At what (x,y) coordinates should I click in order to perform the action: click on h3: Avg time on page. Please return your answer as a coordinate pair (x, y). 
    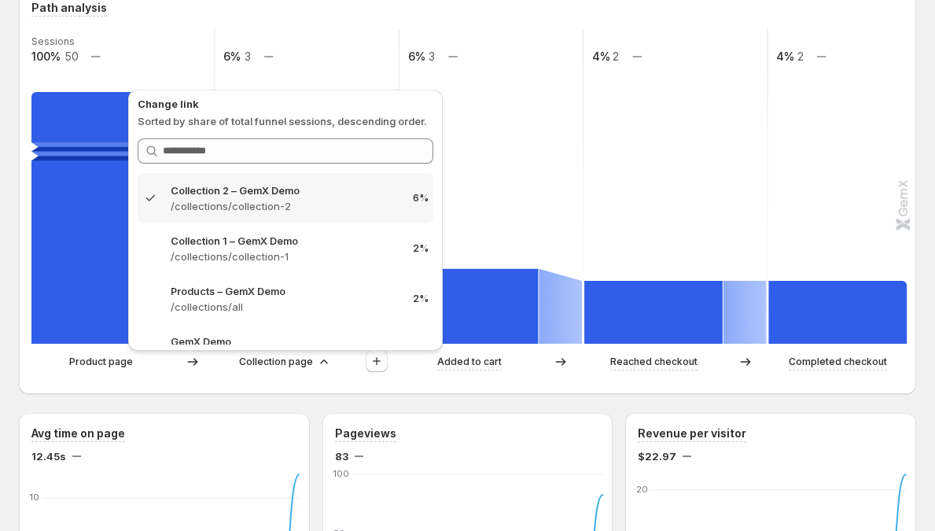
    Looking at the image, I should click on (78, 433).